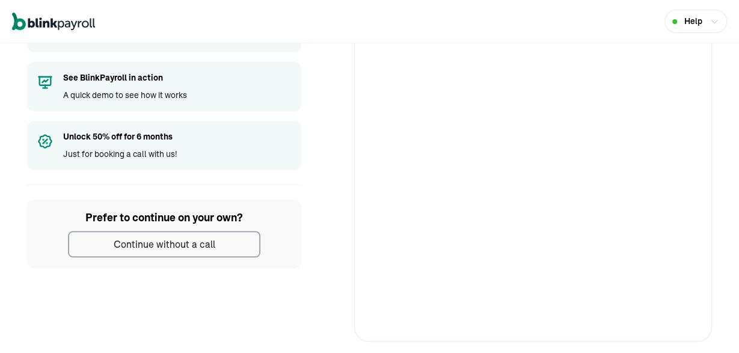  What do you see at coordinates (164, 244) in the screenshot?
I see `div: Continue without a call` at bounding box center [164, 244].